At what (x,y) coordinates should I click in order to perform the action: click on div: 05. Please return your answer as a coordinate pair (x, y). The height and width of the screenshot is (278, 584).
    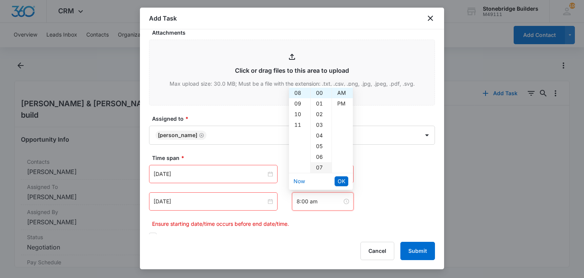
    Looking at the image, I should click on (321, 146).